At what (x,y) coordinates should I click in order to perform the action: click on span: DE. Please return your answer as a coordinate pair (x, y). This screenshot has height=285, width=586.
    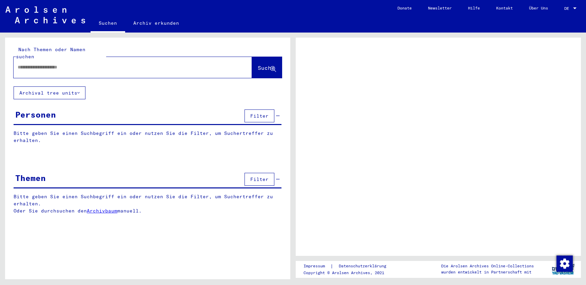
    Looking at the image, I should click on (568, 8).